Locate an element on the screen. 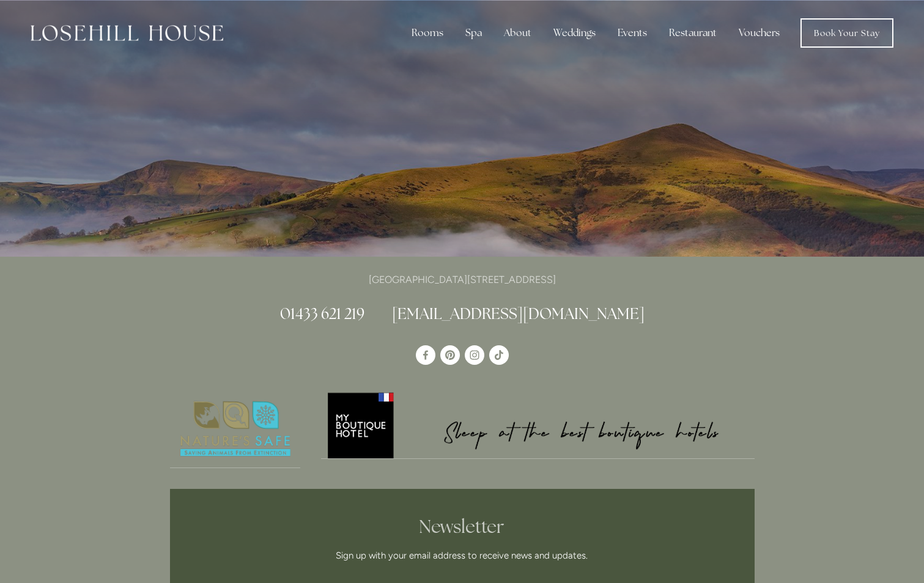 The height and width of the screenshot is (583, 924). img: My Boutique Hotel - Logo is located at coordinates (537, 424).